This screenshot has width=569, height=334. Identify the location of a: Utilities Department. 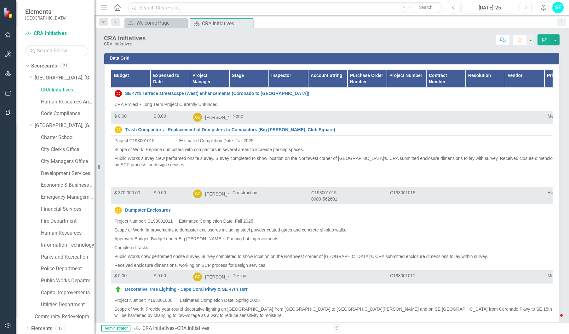
(68, 305).